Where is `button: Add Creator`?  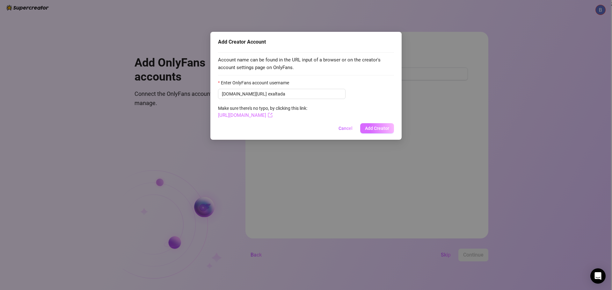
button: Add Creator is located at coordinates (377, 128).